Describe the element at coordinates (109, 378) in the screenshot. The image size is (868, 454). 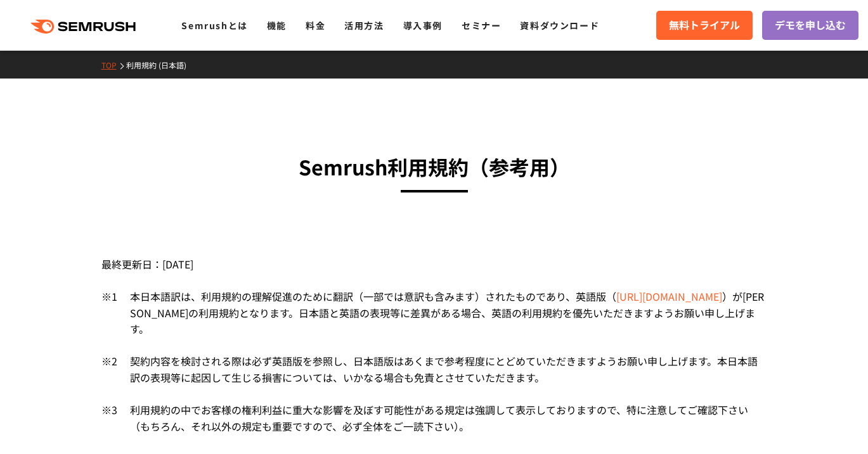
I see `div: ※2` at that location.